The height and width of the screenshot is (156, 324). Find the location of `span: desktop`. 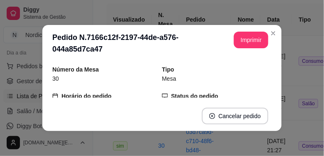

span: desktop is located at coordinates (165, 96).